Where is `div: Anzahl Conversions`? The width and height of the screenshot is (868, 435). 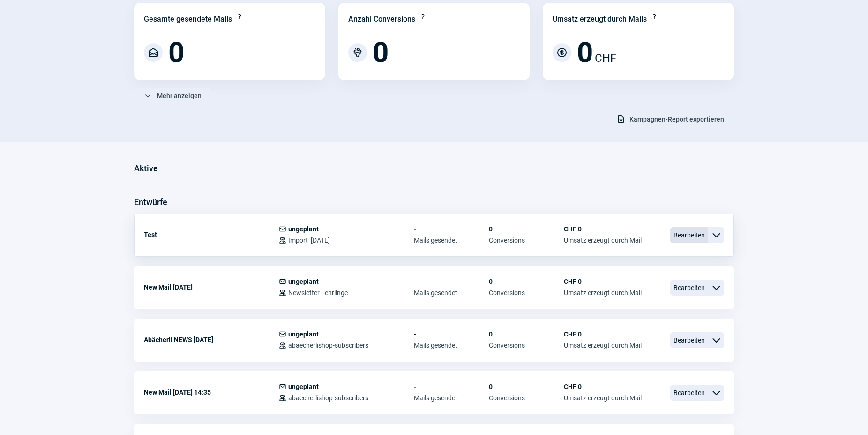 div: Anzahl Conversions is located at coordinates (382, 19).